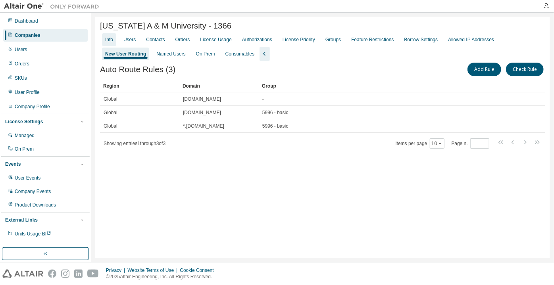 This screenshot has width=554, height=285. Describe the element at coordinates (162, 277) in the screenshot. I see `p: © 2025 Altair Engineering, Inc. All Rights Reserved.` at that location.